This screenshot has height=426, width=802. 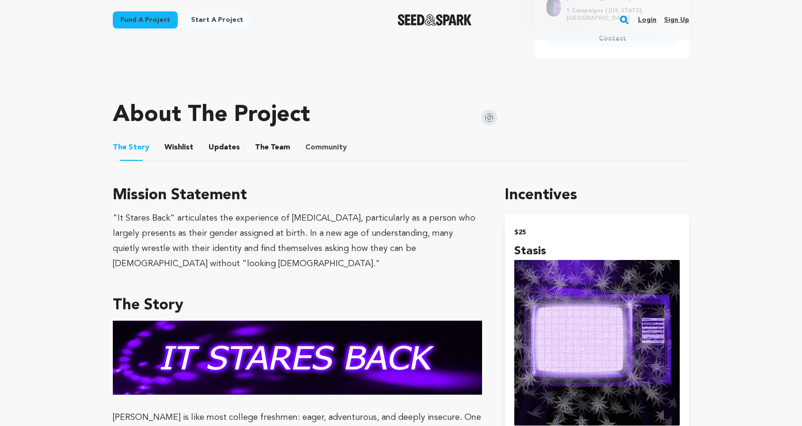 What do you see at coordinates (297, 305) in the screenshot?
I see `h3: The Story` at bounding box center [297, 305].